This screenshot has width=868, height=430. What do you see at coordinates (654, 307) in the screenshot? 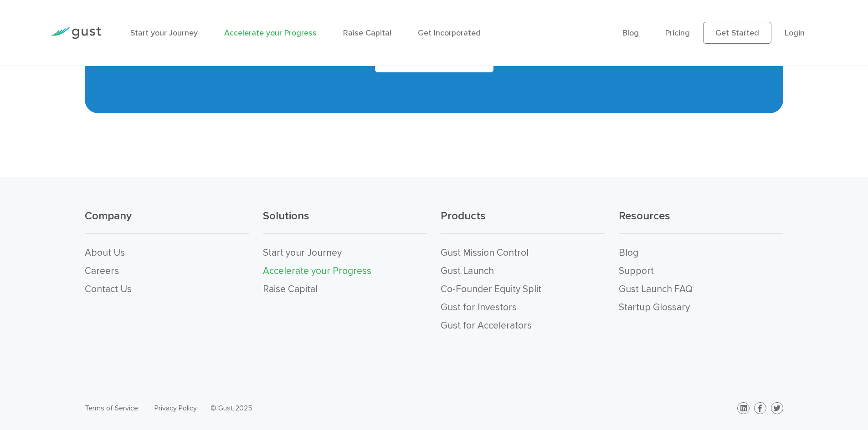
I see `a: Startup Glossary` at bounding box center [654, 307].